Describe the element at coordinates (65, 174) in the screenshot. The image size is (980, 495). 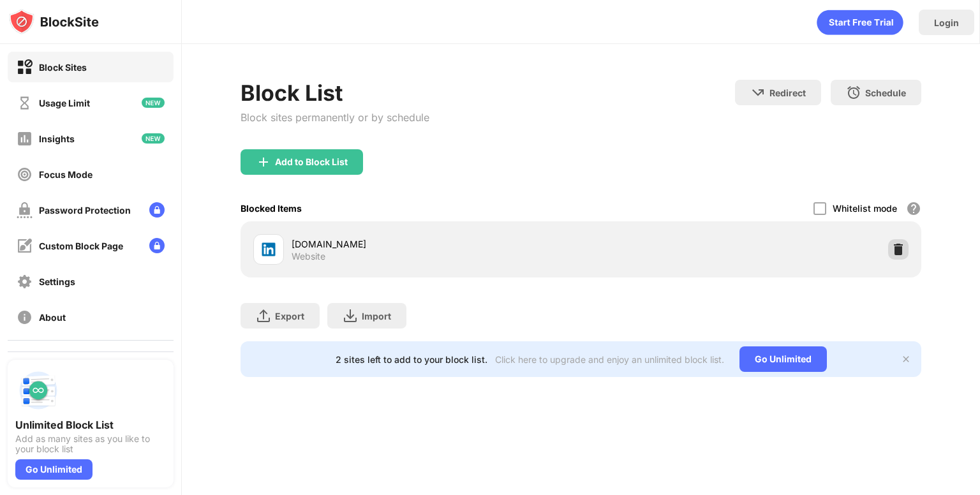
I see `div: Focus Mode` at that location.